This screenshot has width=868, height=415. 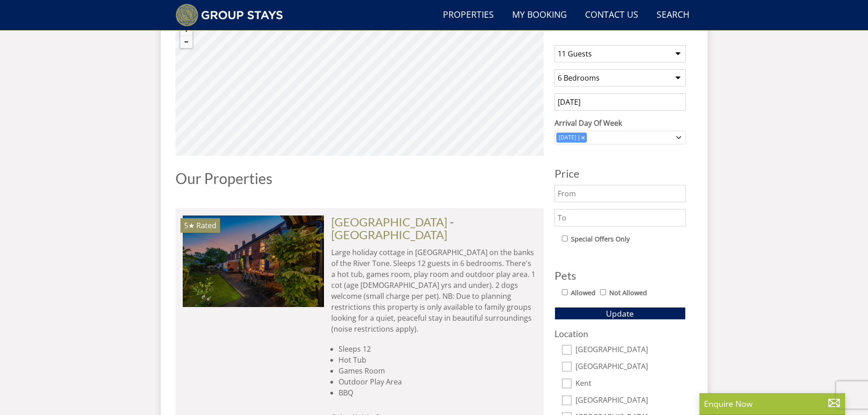 I want to click on input: To, so click(x=620, y=218).